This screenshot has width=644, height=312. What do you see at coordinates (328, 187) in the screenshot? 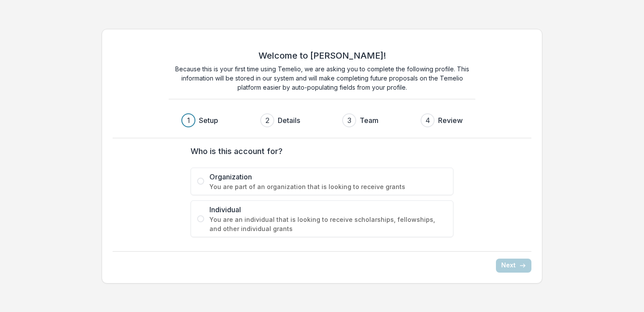
I see `span: You are part of an organization that is looking to receive grants` at bounding box center [328, 187].